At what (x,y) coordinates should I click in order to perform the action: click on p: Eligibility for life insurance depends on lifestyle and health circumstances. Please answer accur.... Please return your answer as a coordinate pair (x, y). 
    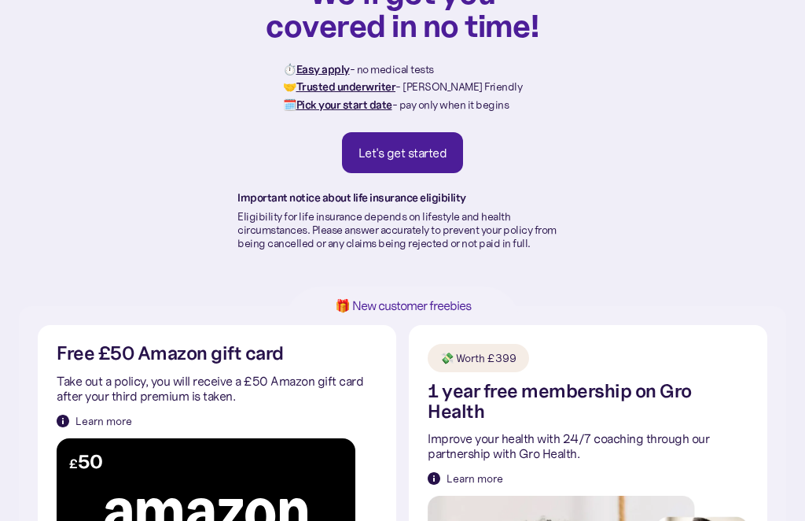
    Looking at the image, I should click on (403, 230).